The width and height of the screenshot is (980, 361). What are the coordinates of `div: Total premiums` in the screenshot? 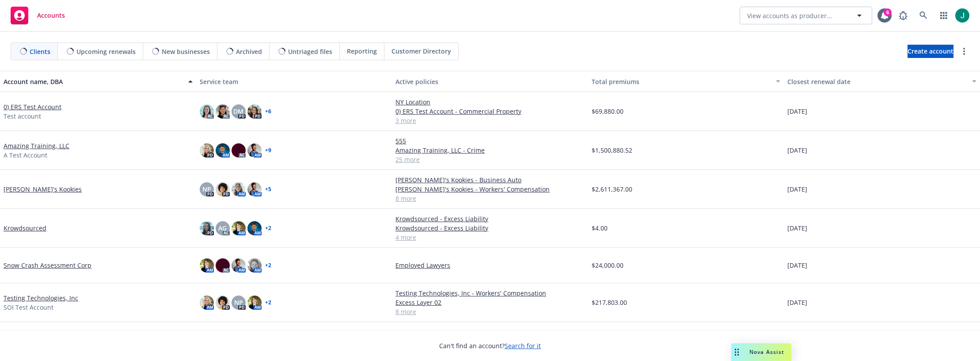 It's located at (681, 82).